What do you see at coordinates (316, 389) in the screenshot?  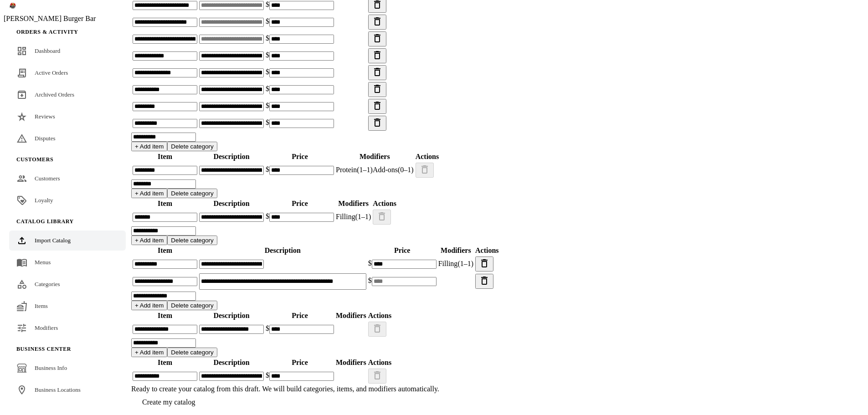 I see `div: Ready to create your catalog from this draft. We will build categories, items, and modifiers auto...` at bounding box center [316, 389].